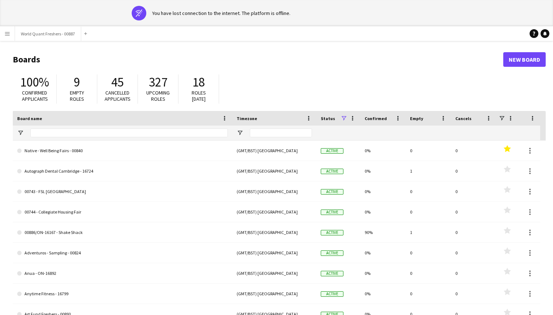 The height and width of the screenshot is (315, 553). I want to click on span: Upcoming roles, so click(158, 96).